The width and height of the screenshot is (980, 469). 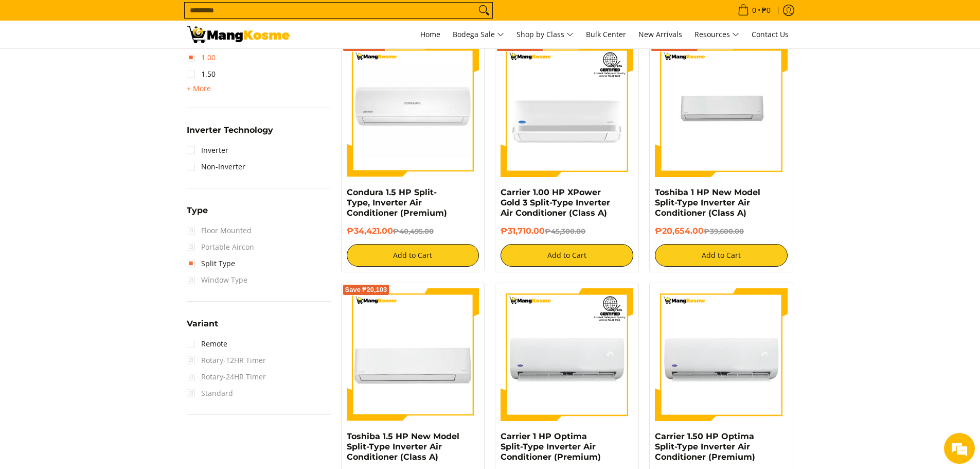 What do you see at coordinates (366, 290) in the screenshot?
I see `span: Save ₱20,103` at bounding box center [366, 290].